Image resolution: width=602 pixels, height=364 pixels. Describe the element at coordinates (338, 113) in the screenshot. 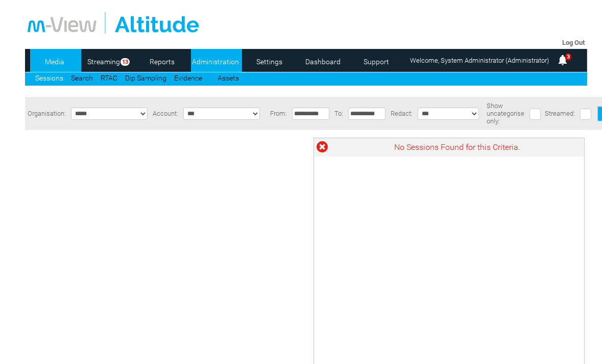

I see `td: To:` at that location.